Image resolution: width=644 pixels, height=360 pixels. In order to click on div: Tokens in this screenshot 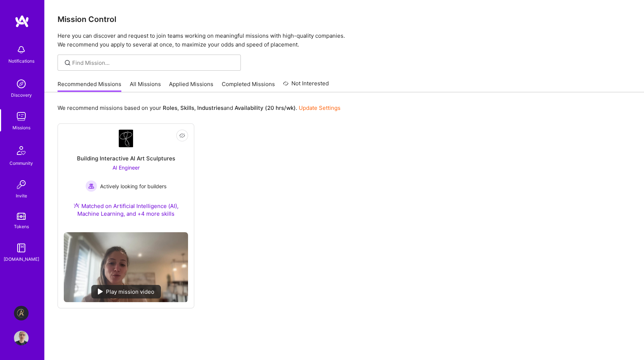, I will do `click(21, 226)`.